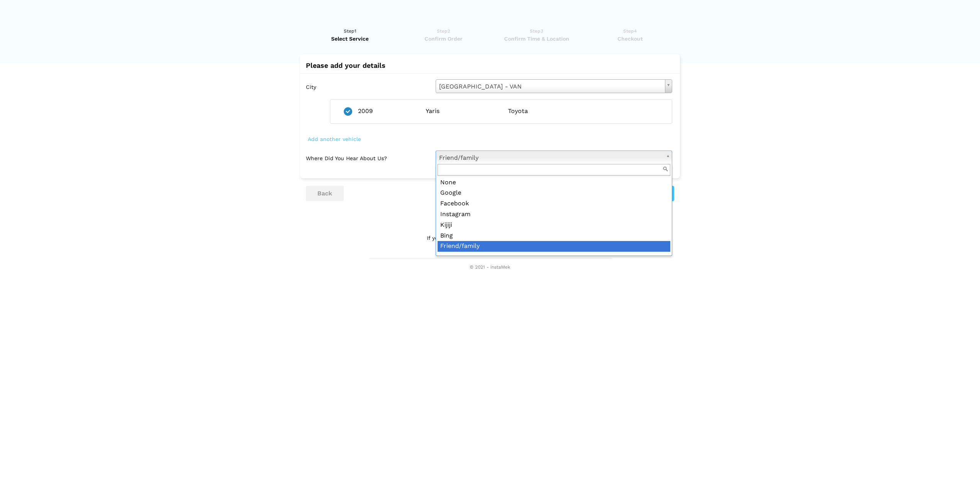 Image resolution: width=980 pixels, height=487 pixels. Describe the element at coordinates (554, 257) in the screenshot. I see `div: Van` at that location.